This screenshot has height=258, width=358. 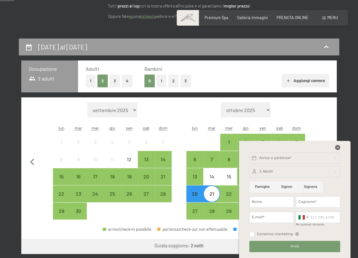 What do you see at coordinates (112, 194) in the screenshot?
I see `div: Thu Sep 25 2025` at bounding box center [112, 194].